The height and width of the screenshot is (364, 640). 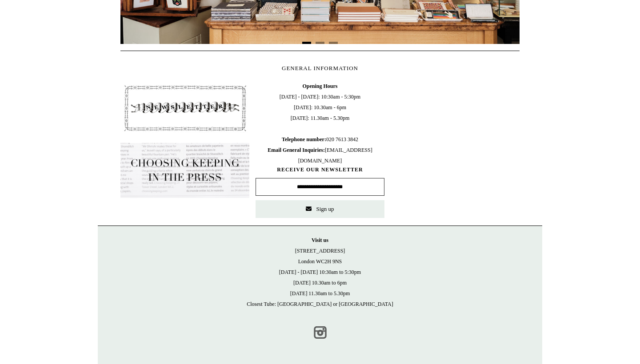 What do you see at coordinates (320, 170) in the screenshot?
I see `span: RECEIVE OUR NEWSLETTER` at bounding box center [320, 170].